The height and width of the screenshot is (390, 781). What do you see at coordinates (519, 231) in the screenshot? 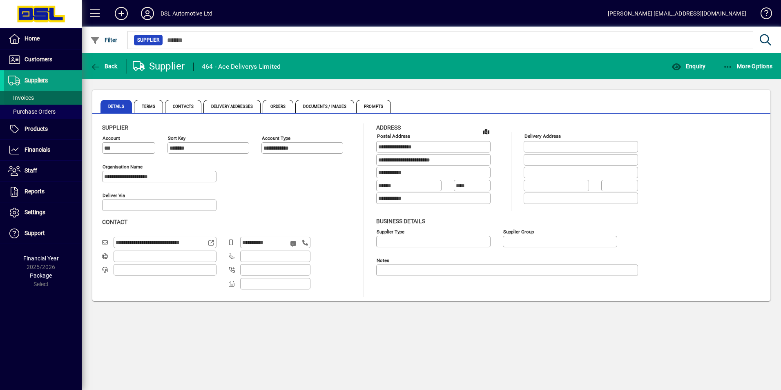
I see `mat-label: Supplier group` at bounding box center [519, 231].